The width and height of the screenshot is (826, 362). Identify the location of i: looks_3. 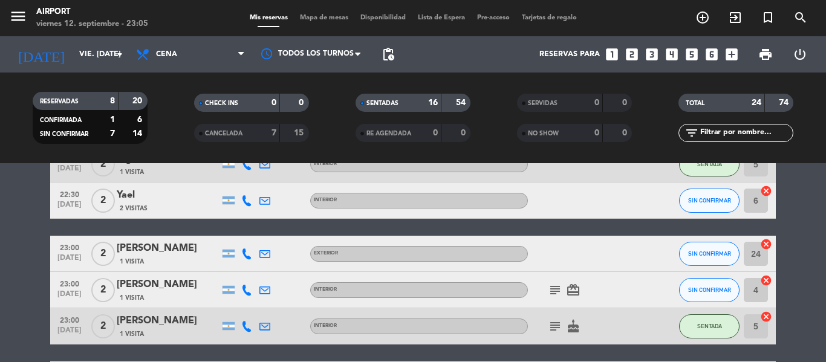
(652, 54).